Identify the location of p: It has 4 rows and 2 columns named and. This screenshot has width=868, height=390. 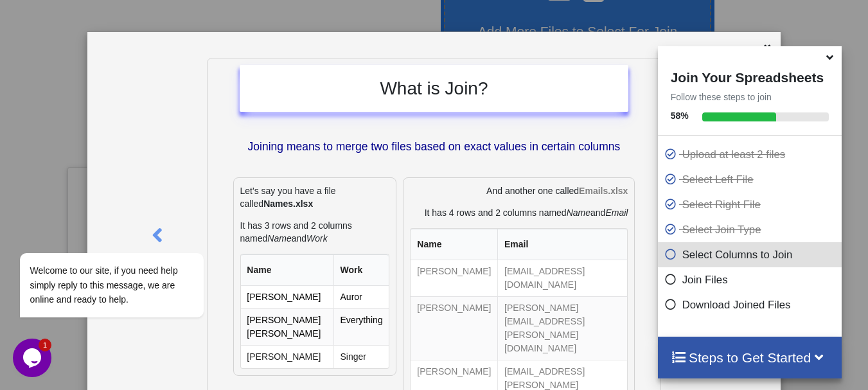
(518, 213).